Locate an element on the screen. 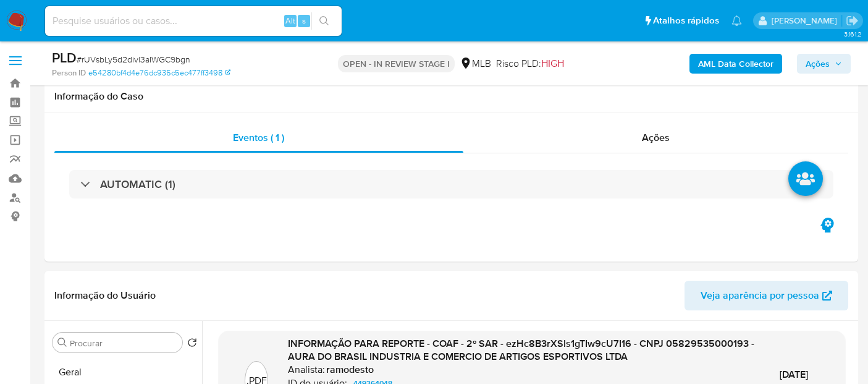 The height and width of the screenshot is (384, 868). button: search-icon is located at coordinates (324, 21).